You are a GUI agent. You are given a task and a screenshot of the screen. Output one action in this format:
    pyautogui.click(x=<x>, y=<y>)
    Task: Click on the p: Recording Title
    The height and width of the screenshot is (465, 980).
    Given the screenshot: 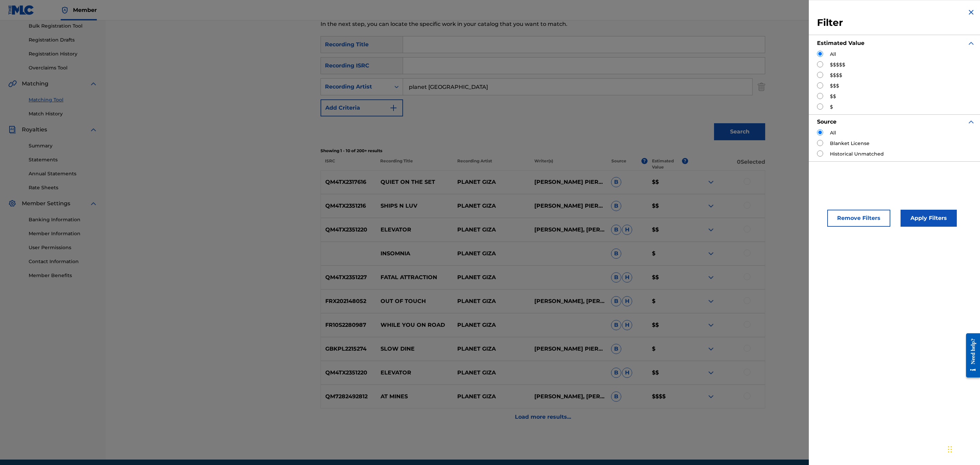 What is the action you would take?
    pyautogui.click(x=414, y=164)
    